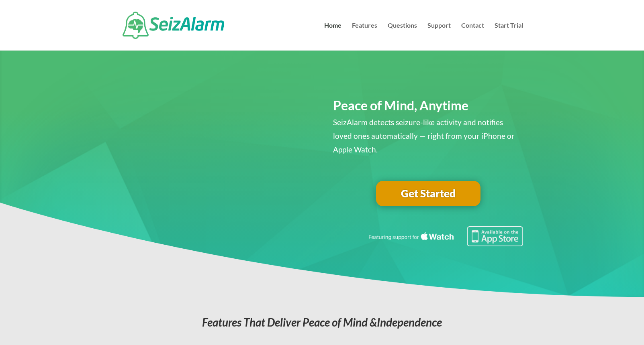  What do you see at coordinates (322, 322) in the screenshot?
I see `em: Features That Deliver Peace of Mind &` at bounding box center [322, 322].